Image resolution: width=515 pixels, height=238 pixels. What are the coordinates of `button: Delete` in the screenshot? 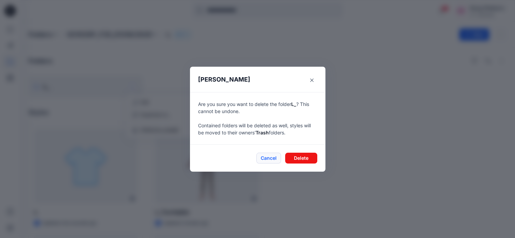 It's located at (301, 158).